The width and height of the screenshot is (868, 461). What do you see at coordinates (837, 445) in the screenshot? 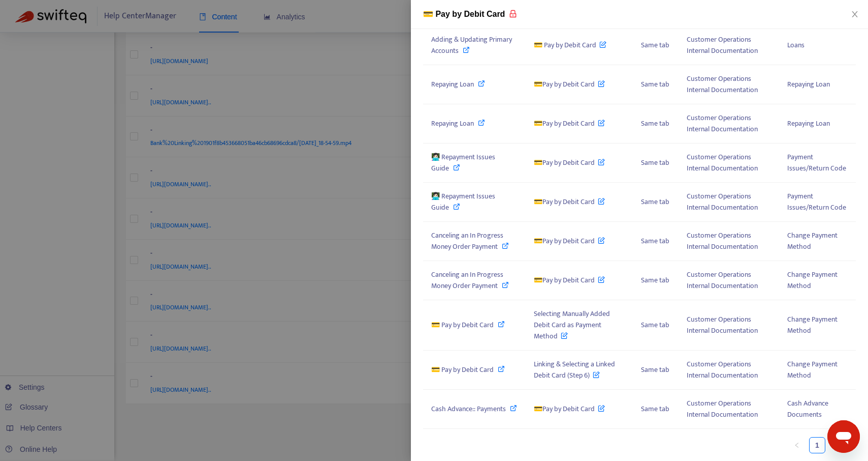
I see `li: Next Page` at bounding box center [837, 445].